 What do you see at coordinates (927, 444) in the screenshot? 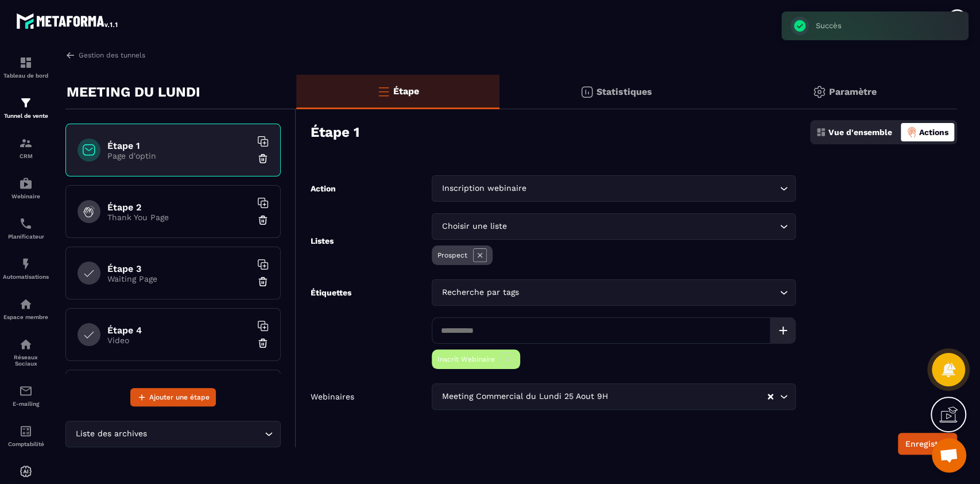
I see `button: Enregistrer` at bounding box center [927, 444].